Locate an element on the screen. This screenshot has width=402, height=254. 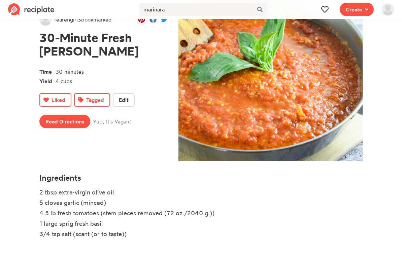
span: bookmarked is located at coordinates (96, 20).